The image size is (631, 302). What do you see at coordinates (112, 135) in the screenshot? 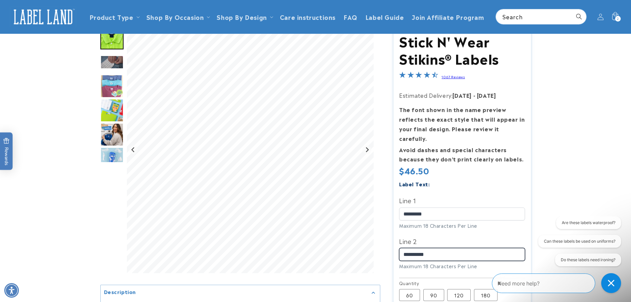
I see `div: Go to slide 6` at bounding box center [112, 135].